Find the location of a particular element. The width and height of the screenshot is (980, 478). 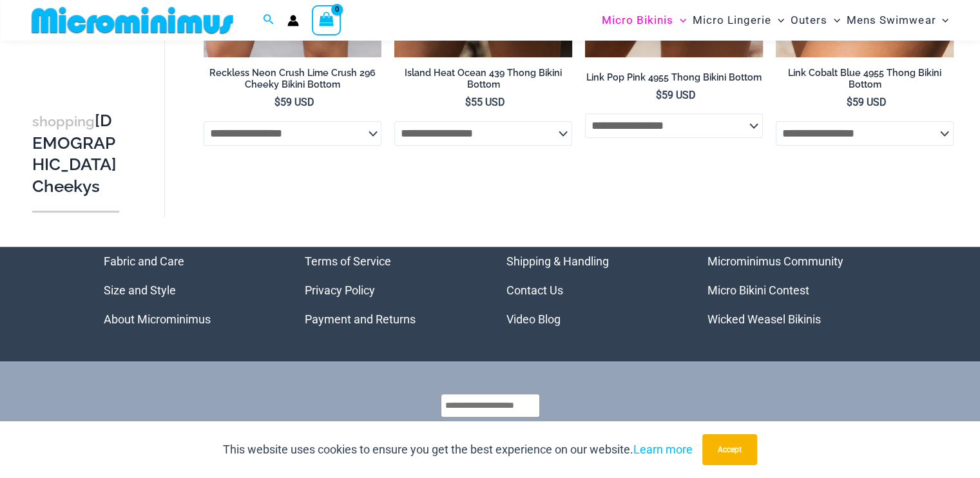

span: Micro Bikinis is located at coordinates (638, 20).